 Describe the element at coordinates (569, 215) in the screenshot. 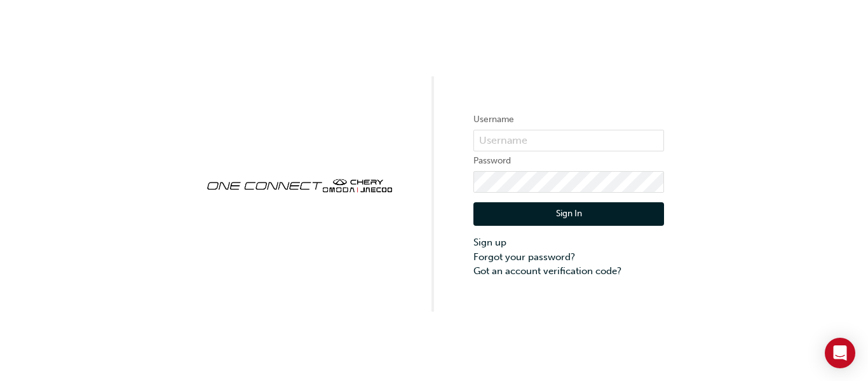

I see `button: Sign In` at that location.